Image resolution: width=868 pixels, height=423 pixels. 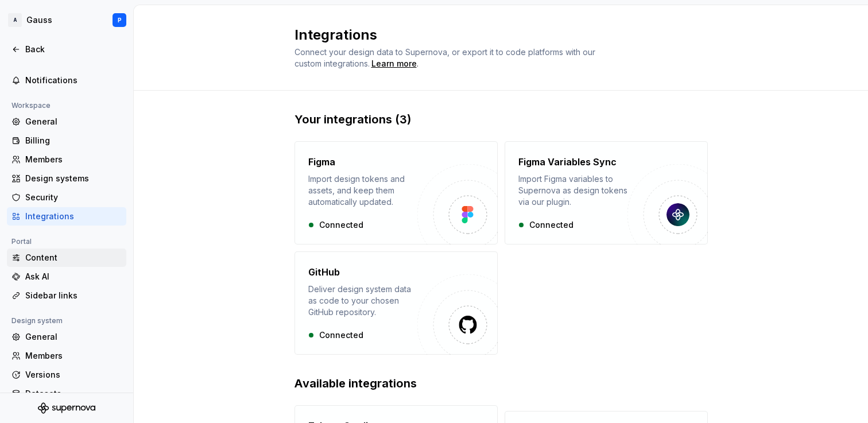 What do you see at coordinates (73, 216) in the screenshot?
I see `div: Integrations` at bounding box center [73, 216].